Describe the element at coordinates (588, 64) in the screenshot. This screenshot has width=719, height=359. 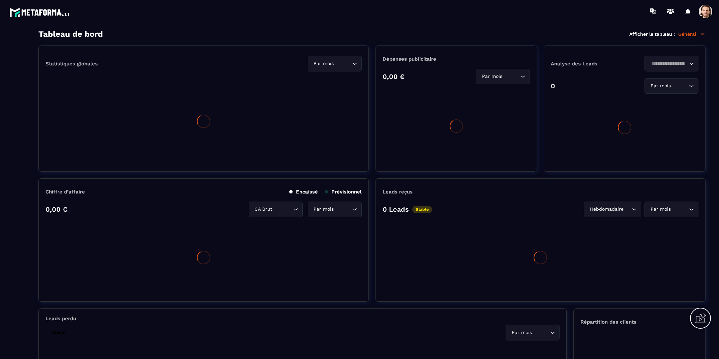
I see `p: Analyse des Leads` at that location.